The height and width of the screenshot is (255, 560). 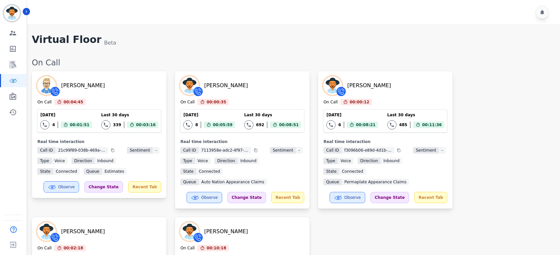 What do you see at coordinates (225, 150) in the screenshot?
I see `span: 7113958e-adc2-4f97-9950-d71e7ffcaf3a` at bounding box center [225, 150].